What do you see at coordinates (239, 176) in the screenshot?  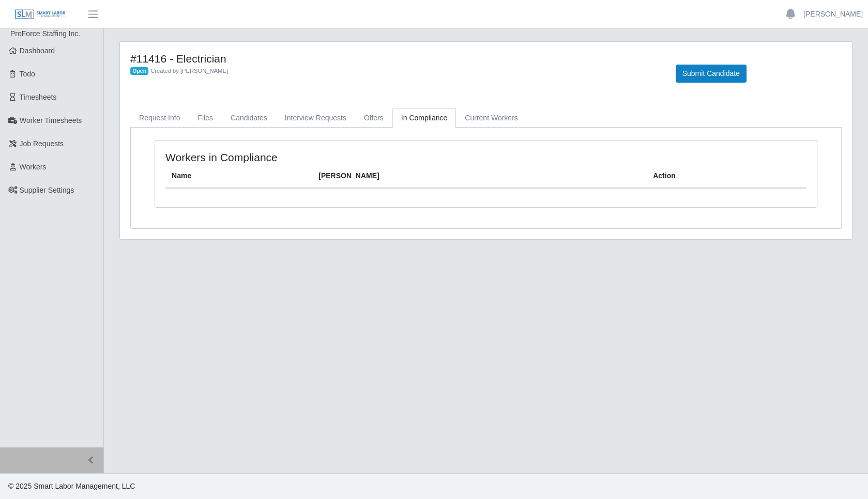 I see `th: Name` at bounding box center [239, 176].